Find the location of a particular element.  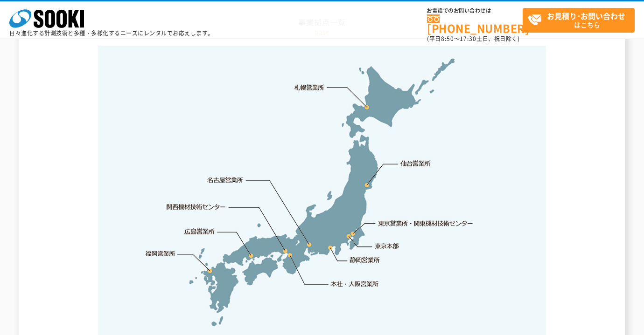

a: お見積り･お問い合わせはこちら is located at coordinates (579, 20).